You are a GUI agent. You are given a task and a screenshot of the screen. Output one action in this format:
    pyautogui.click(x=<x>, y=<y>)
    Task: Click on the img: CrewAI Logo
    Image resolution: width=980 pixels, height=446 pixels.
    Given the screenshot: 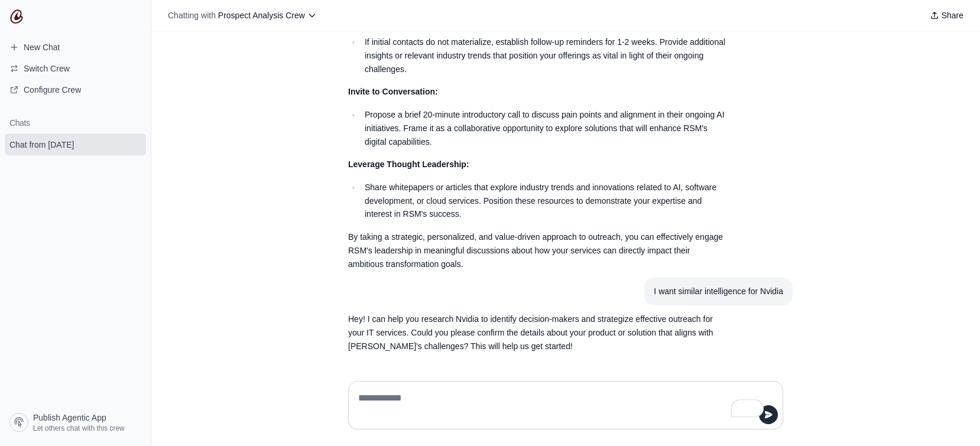 What is the action you would take?
    pyautogui.click(x=16, y=16)
    